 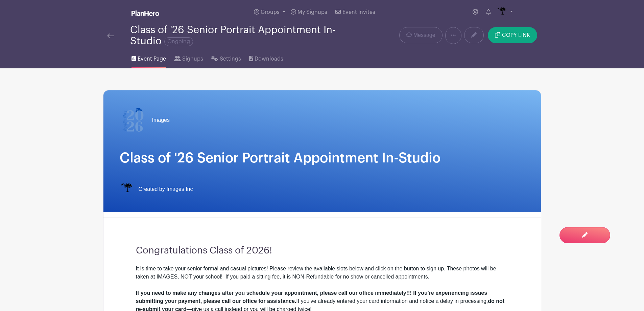 What do you see at coordinates (111, 36) in the screenshot?
I see `img: back-arrow-29a5d9b10d5bd6ae65dc969a981735edf675c4d7a1fe02e03b50dbd4ba3cdb55.svg` at bounding box center [111, 36].